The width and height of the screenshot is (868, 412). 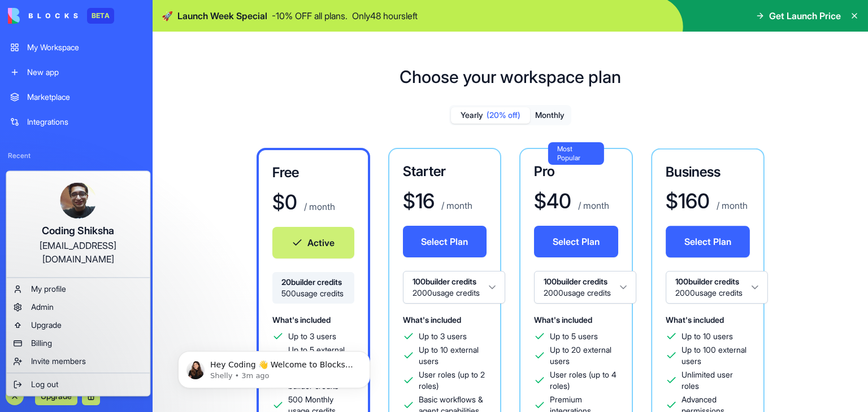 I want to click on a: Upgrade, so click(x=78, y=325).